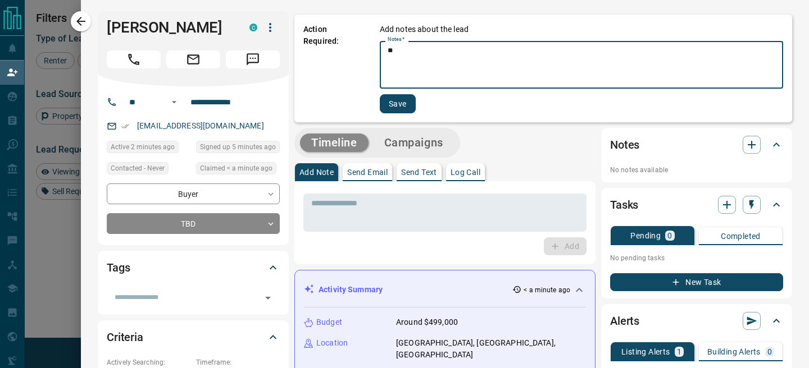  What do you see at coordinates (138, 169) in the screenshot?
I see `span: Contacted - Never` at bounding box center [138, 169].